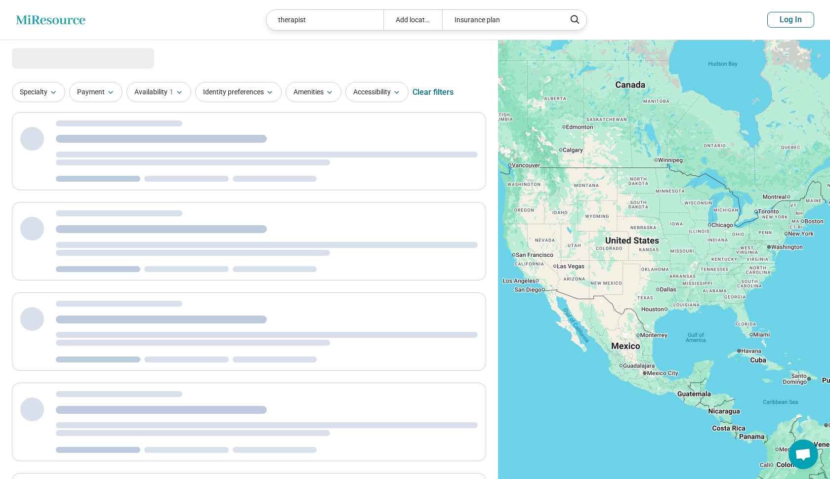 The height and width of the screenshot is (479, 830). What do you see at coordinates (377, 92) in the screenshot?
I see `button: Accessibility` at bounding box center [377, 92].